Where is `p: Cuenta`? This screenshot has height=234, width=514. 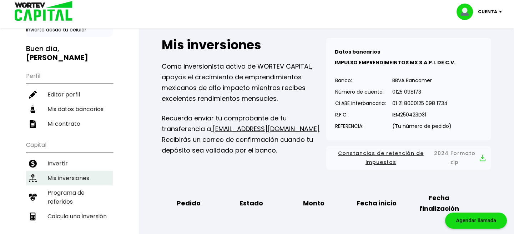
p: Cuenta is located at coordinates (488, 12).